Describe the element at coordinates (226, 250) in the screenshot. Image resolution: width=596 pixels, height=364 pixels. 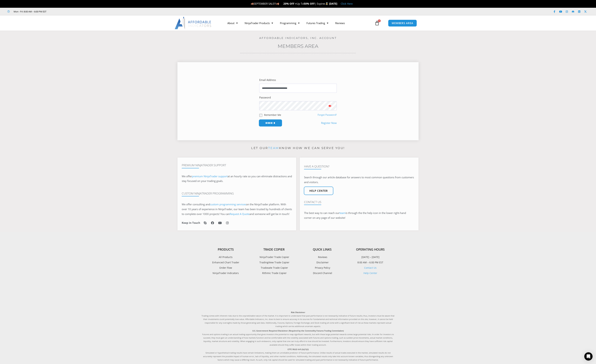
I see `h4: Products` at that location.